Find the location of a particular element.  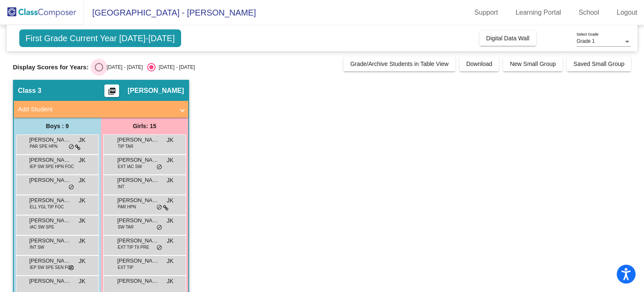

span: IEP SW SPE HPN FOC is located at coordinates (52, 166).